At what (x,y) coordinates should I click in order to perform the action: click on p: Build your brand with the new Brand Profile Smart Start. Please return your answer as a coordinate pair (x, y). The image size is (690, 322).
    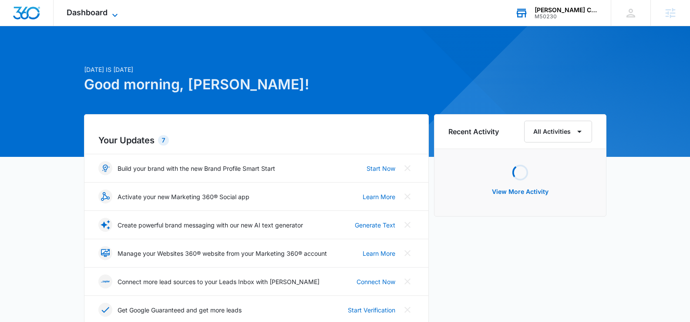
    Looking at the image, I should click on (196, 168).